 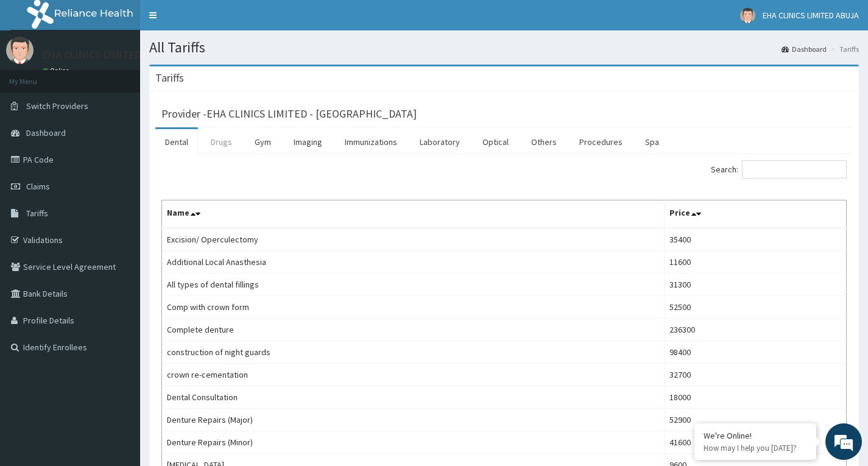 What do you see at coordinates (804, 49) in the screenshot?
I see `a: Dashboard` at bounding box center [804, 49].